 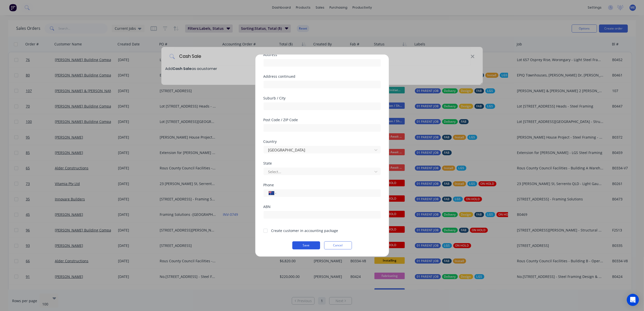 I want to click on button: Save, so click(x=306, y=246).